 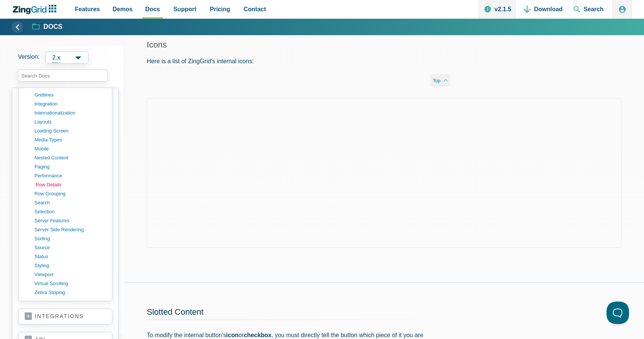 What do you see at coordinates (70, 104) in the screenshot?
I see `a: integration` at bounding box center [70, 104].